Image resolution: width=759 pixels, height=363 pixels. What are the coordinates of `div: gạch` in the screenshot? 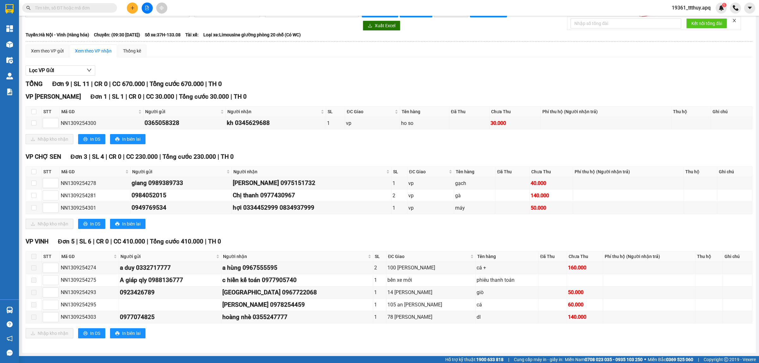 It's located at (475, 183).